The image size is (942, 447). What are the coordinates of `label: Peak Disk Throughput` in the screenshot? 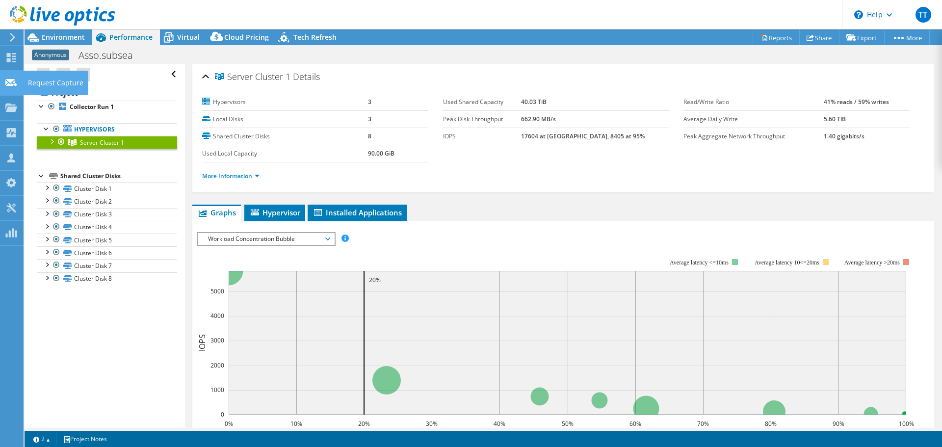 It's located at (482, 119).